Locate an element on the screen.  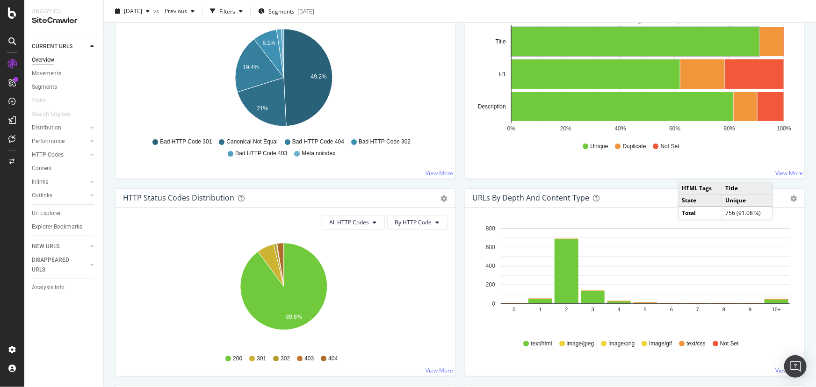
text: 8.1% is located at coordinates (269, 43).